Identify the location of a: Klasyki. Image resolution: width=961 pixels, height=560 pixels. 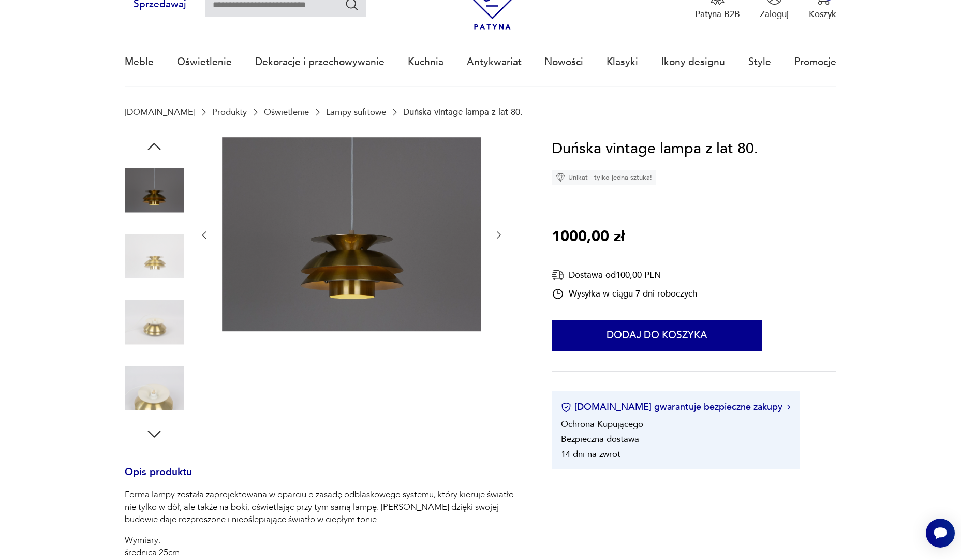
(622, 62).